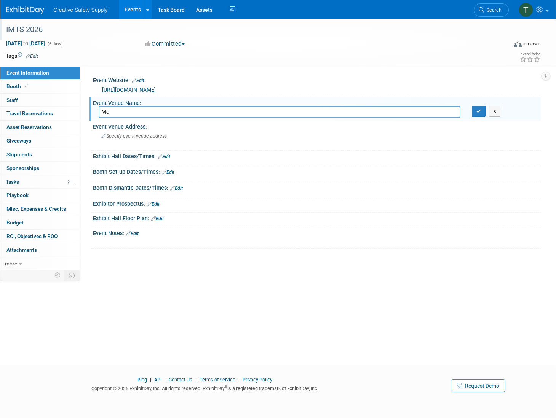 This screenshot has width=556, height=418. I want to click on i: Booth reservation complete, so click(26, 86).